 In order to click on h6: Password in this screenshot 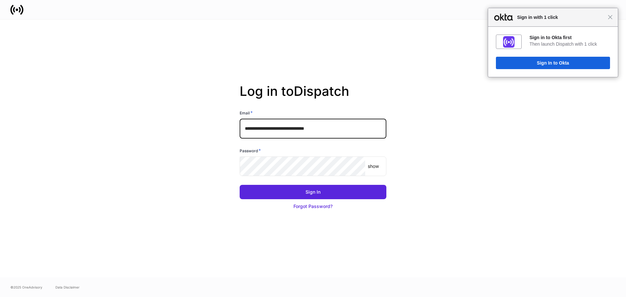, I will do `click(250, 151)`.